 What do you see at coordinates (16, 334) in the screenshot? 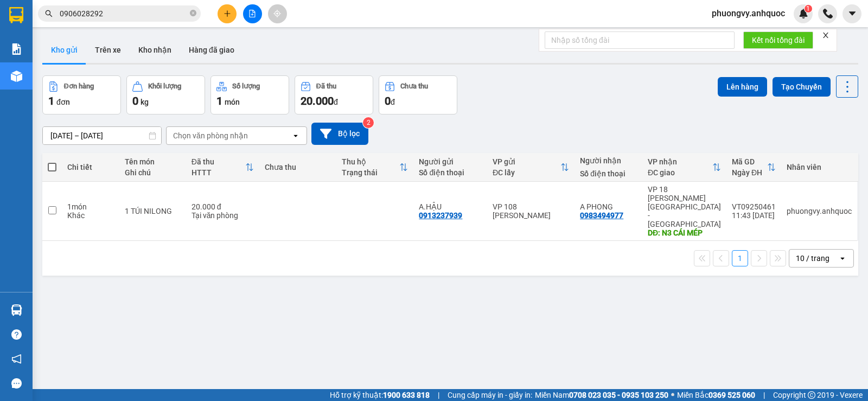
I see `span: question-circle` at bounding box center [16, 334].